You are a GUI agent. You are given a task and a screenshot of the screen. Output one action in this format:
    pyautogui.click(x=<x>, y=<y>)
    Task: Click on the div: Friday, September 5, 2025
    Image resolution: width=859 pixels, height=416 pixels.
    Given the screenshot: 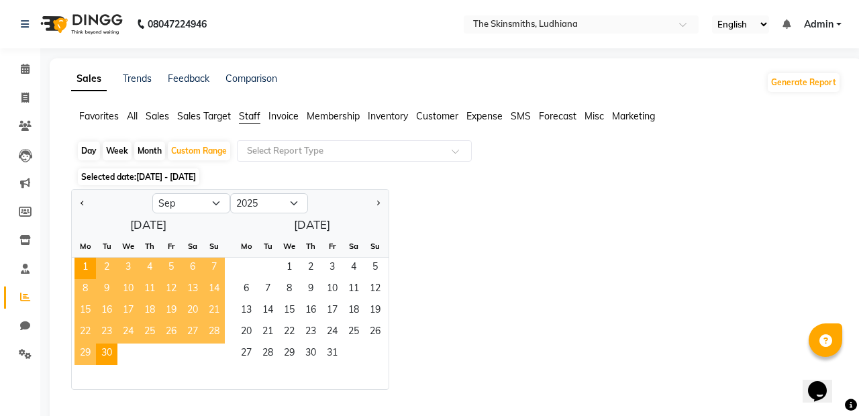 What is the action you would take?
    pyautogui.click(x=171, y=269)
    